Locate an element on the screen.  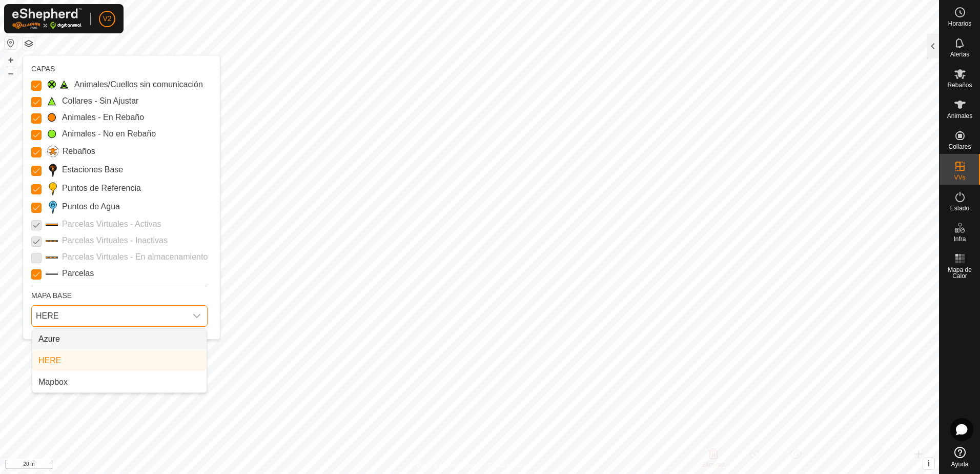
span: i is located at coordinates (929, 463).